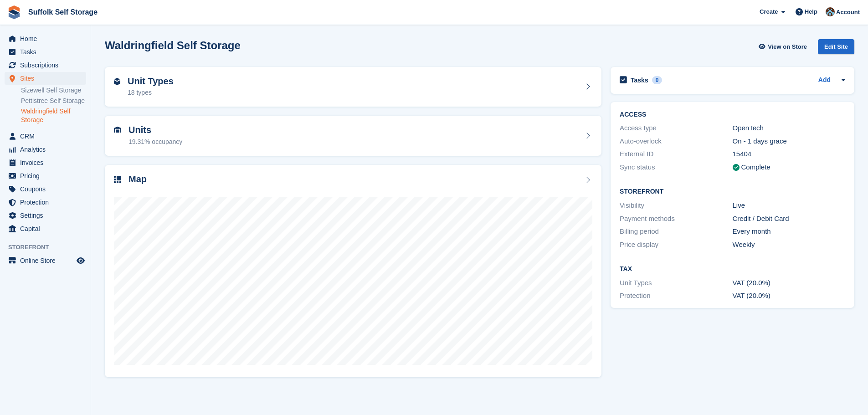  What do you see at coordinates (676, 244) in the screenshot?
I see `div: Price display` at bounding box center [676, 244].